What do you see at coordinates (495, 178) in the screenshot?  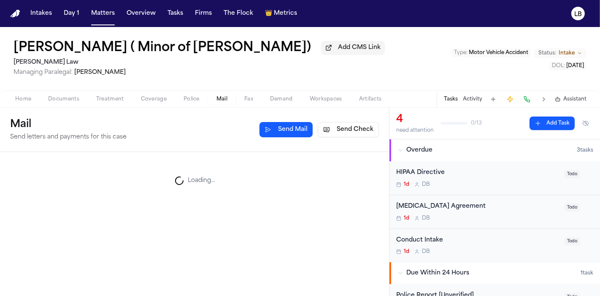 I see `div: Open task: HIPAA Directive` at bounding box center [495, 178].